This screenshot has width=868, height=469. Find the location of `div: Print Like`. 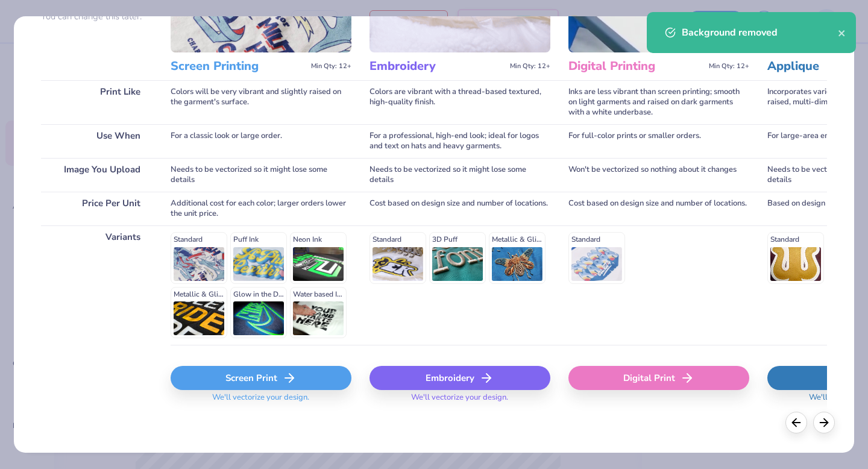

div: Print Like is located at coordinates (96, 102).